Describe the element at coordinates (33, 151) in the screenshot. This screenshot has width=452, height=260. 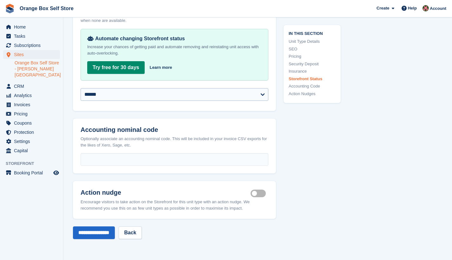
I see `span: Capital` at that location.